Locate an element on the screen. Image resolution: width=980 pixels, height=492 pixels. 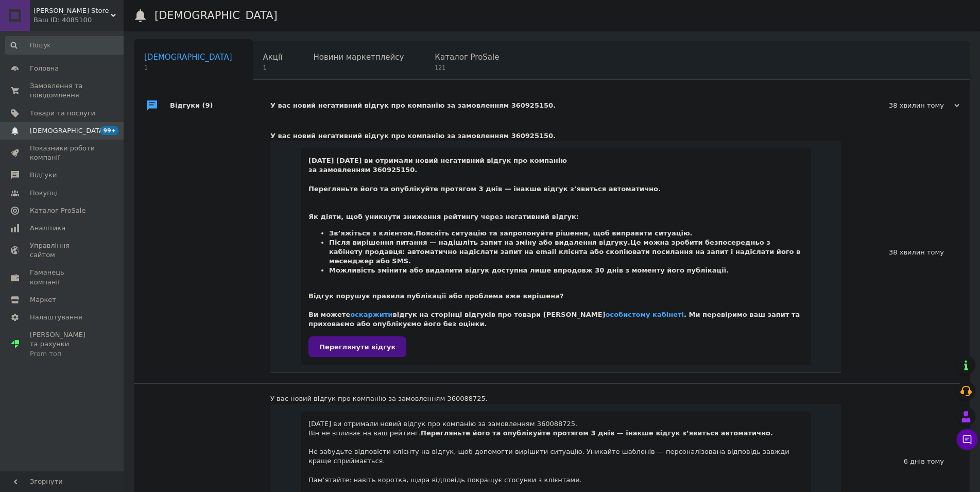
div: Як діяти, щоб уникнути зниження рейтингу через негативний відгук: Відгук порушує правила публікац... is located at coordinates (555, 266).